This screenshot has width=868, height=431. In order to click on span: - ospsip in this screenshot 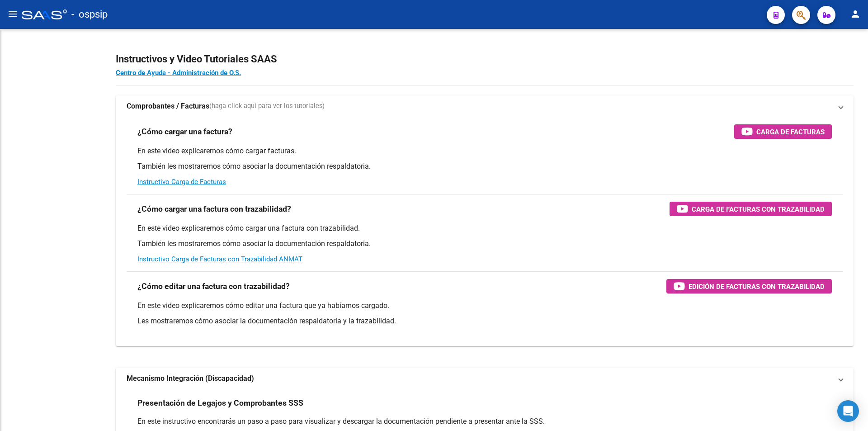, I will do `click(89, 14)`.